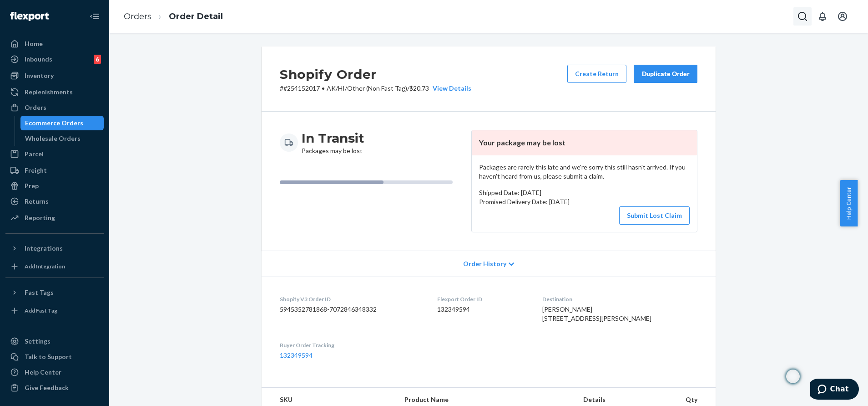  What do you see at coordinates (48, 92) in the screenshot?
I see `div: Replenishments` at bounding box center [48, 92].